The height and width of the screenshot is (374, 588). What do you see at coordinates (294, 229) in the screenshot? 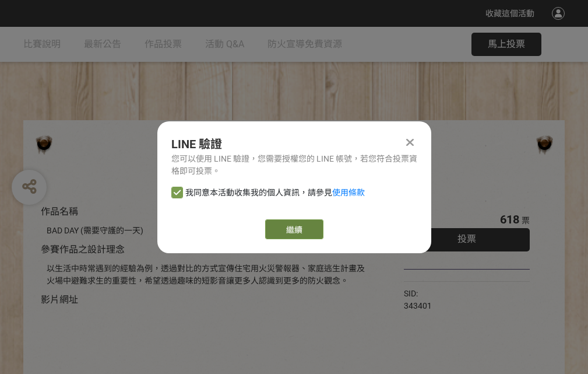
I see `a: 繼續` at bounding box center [294, 229].